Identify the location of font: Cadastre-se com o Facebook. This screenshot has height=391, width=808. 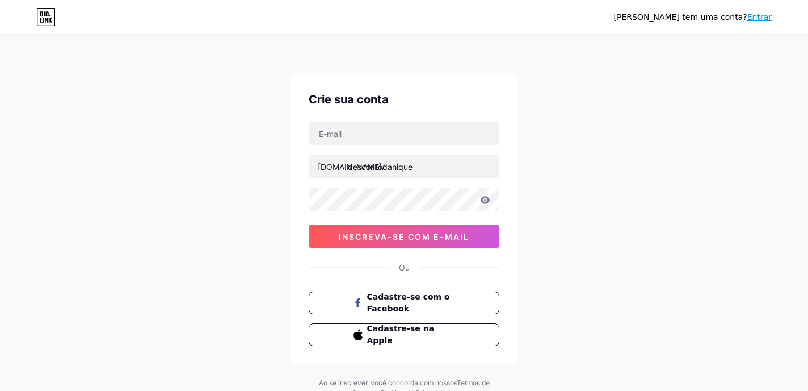
(409, 302).